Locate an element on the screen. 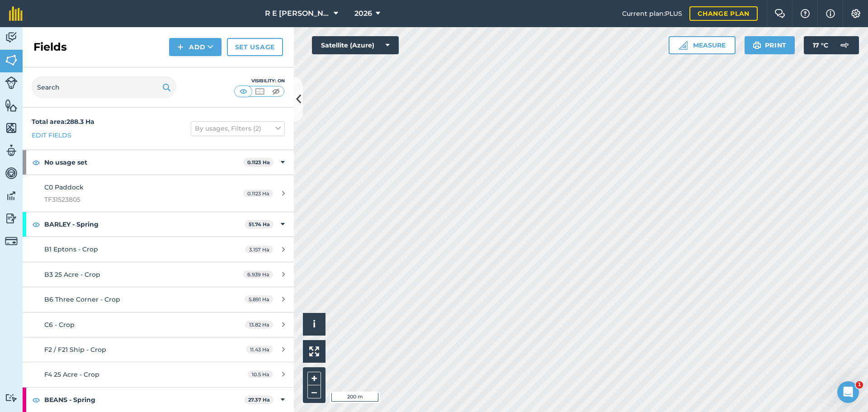 This screenshot has width=868, height=412. a: F2 / F21 Ship - Crop11.43 Ha is located at coordinates (159, 349).